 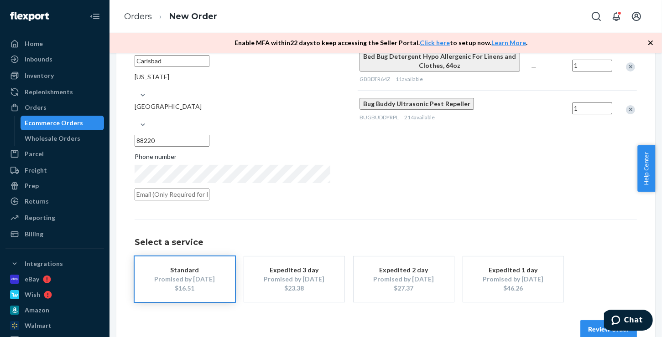 What do you see at coordinates (55, 218) in the screenshot?
I see `a: Reporting` at bounding box center [55, 218].